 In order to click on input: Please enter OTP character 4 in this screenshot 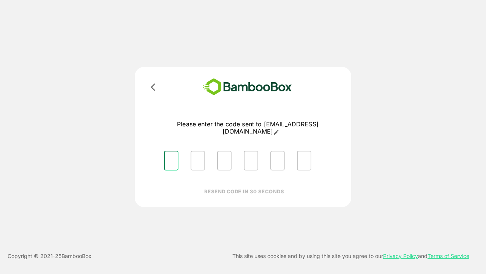, I will do `click(251, 160)`.